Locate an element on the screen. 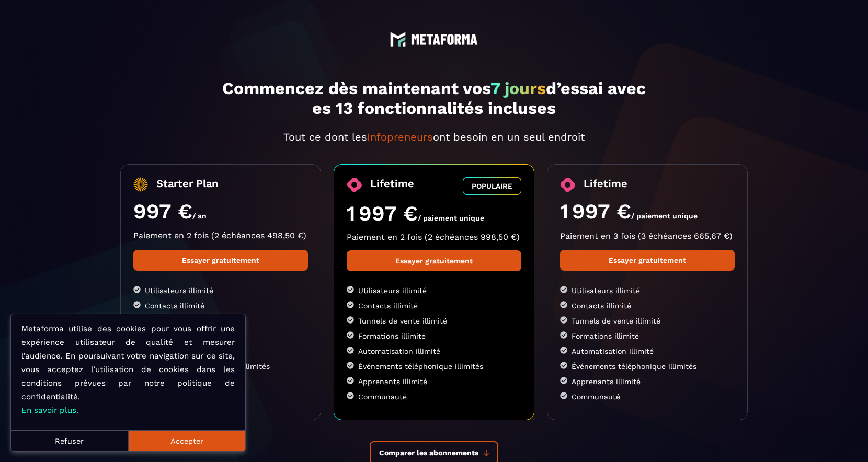 The width and height of the screenshot is (868, 462). span: Comparer les abonnements is located at coordinates (429, 453).